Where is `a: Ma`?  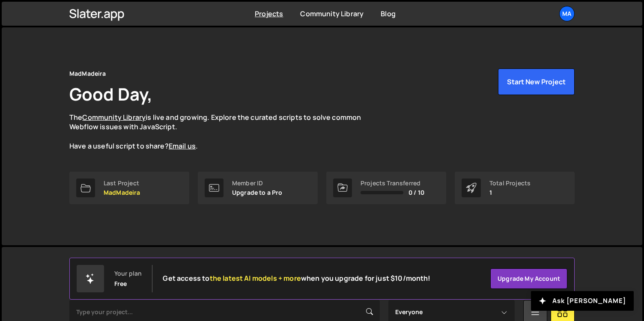
a: Ma is located at coordinates (567, 14).